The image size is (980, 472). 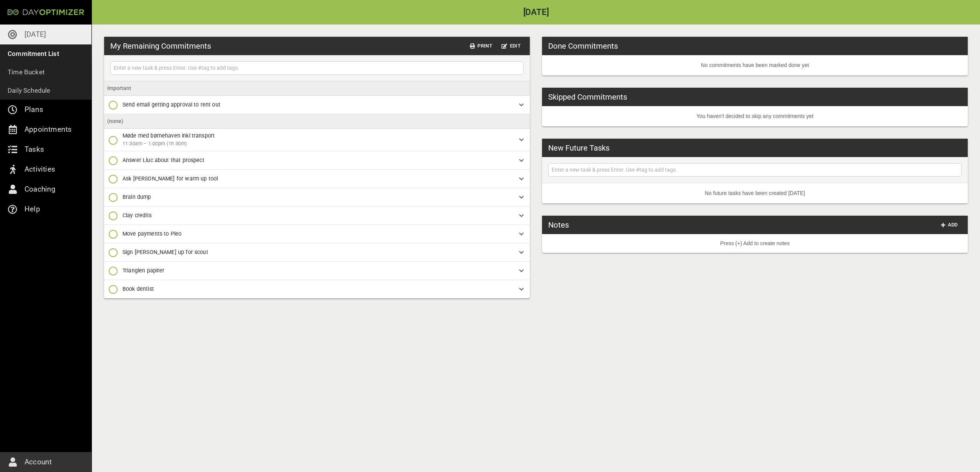 What do you see at coordinates (26, 72) in the screenshot?
I see `p: Time Bucket` at bounding box center [26, 72].